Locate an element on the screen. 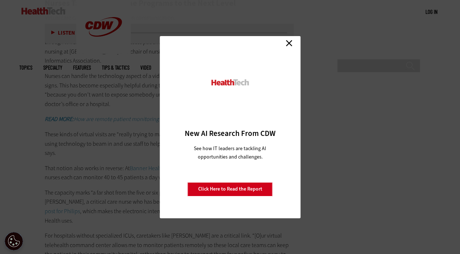 The height and width of the screenshot is (254, 460). a: Close is located at coordinates (289, 43).